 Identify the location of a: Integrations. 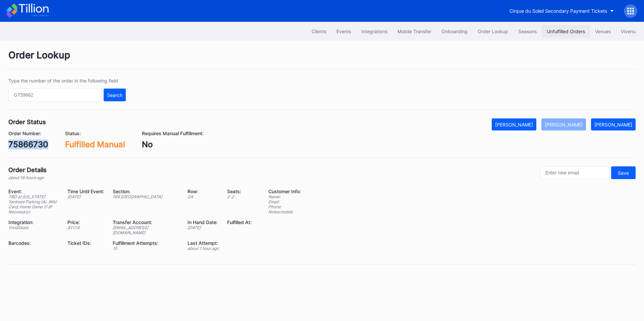
(374, 31).